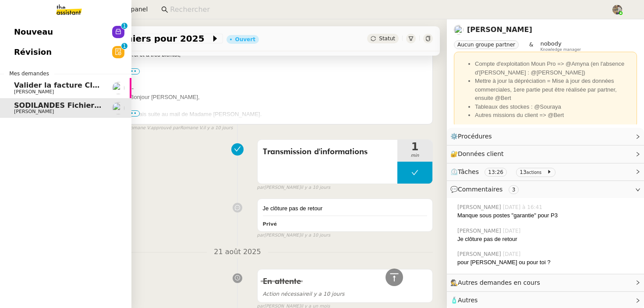 This screenshot has width=644, height=308. Describe the element at coordinates (165, 128) in the screenshot. I see `span: approuvé par` at that location.